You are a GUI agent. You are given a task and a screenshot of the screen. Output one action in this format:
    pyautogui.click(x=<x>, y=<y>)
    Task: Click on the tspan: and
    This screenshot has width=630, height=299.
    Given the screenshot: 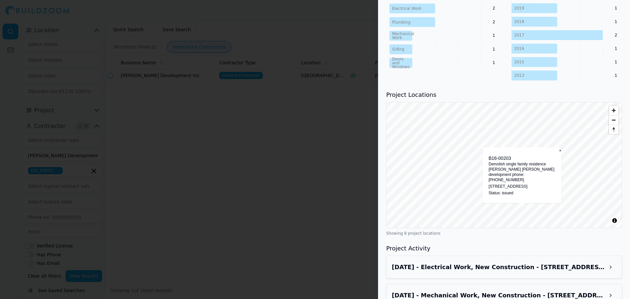 What is the action you would take?
    pyautogui.click(x=396, y=63)
    